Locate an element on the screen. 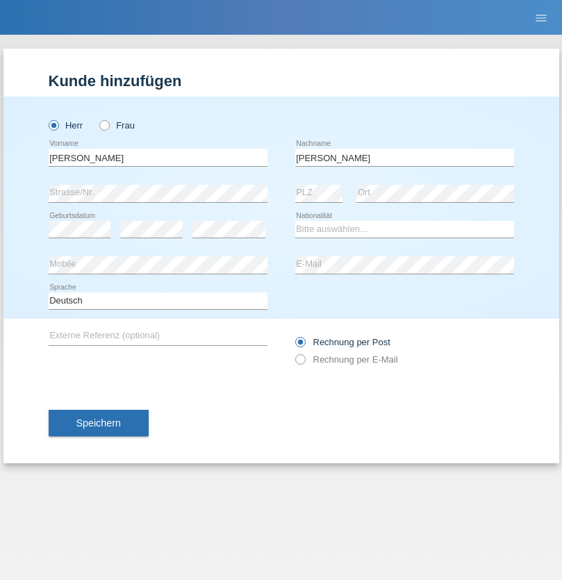 Image resolution: width=562 pixels, height=580 pixels. input: Rechnung per E-Mail is located at coordinates (300, 363).